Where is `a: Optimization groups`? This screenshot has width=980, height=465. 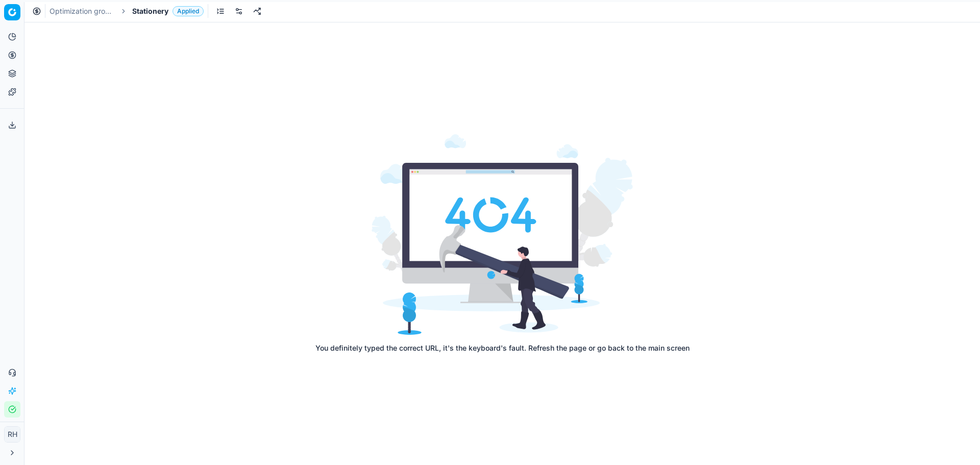
a: Optimization groups is located at coordinates (82, 11).